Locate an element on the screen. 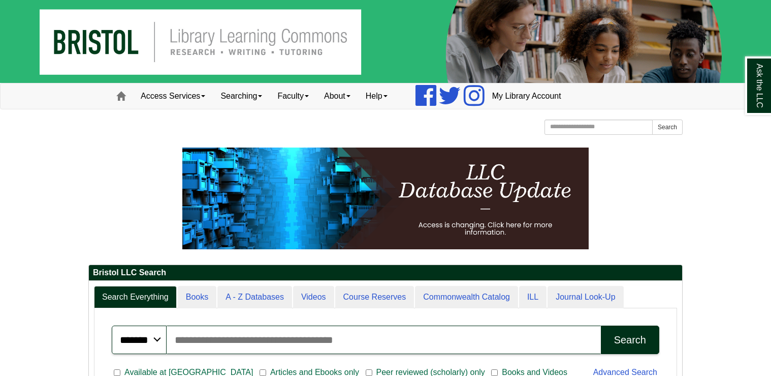 This screenshot has width=771, height=376. a: Videos is located at coordinates (314, 297).